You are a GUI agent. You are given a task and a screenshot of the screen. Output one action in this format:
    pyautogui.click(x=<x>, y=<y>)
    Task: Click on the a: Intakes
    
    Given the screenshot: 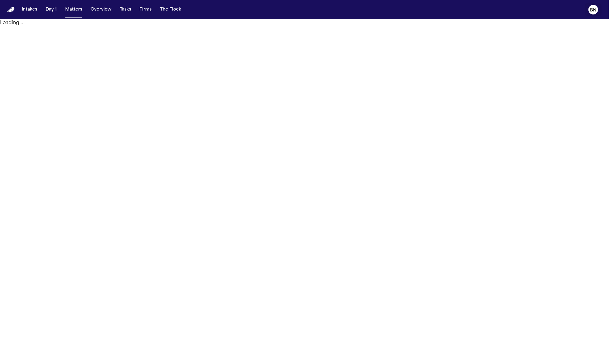 What is the action you would take?
    pyautogui.click(x=30, y=10)
    